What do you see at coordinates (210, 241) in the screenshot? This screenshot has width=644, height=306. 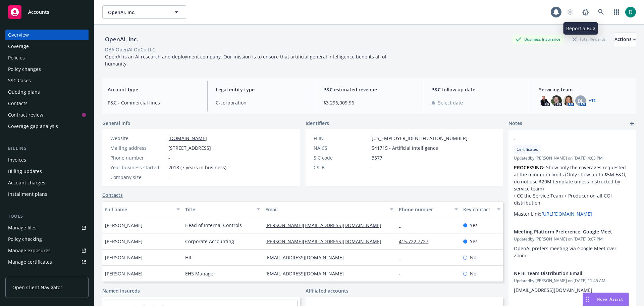 I see `span: Corporate Accounting` at bounding box center [210, 241].